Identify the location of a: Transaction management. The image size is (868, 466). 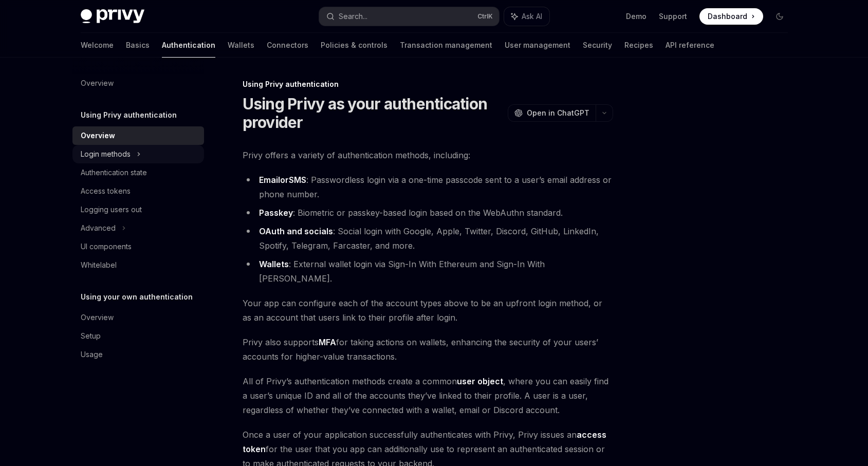
(446, 45).